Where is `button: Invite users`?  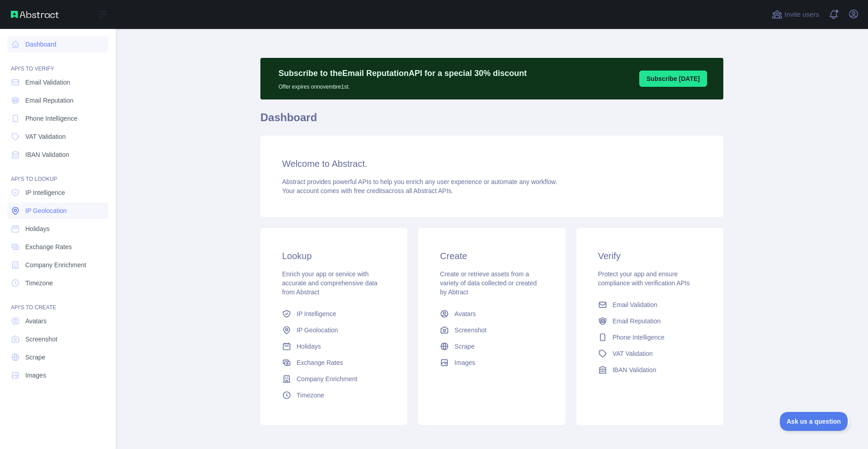 button: Invite users is located at coordinates (795, 14).